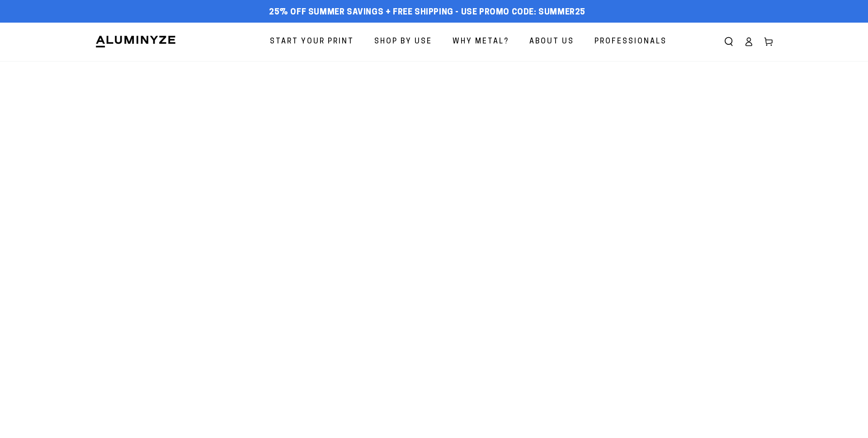  I want to click on span: Professionals, so click(631, 42).